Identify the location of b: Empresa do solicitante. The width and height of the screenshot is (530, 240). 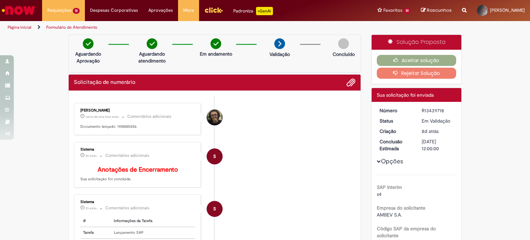
(401, 208).